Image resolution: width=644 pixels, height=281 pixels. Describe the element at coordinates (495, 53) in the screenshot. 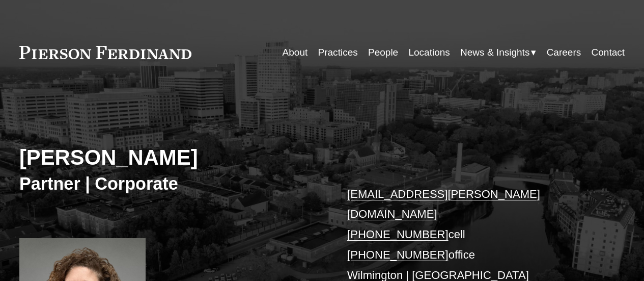

I see `span: News & Insights` at that location.